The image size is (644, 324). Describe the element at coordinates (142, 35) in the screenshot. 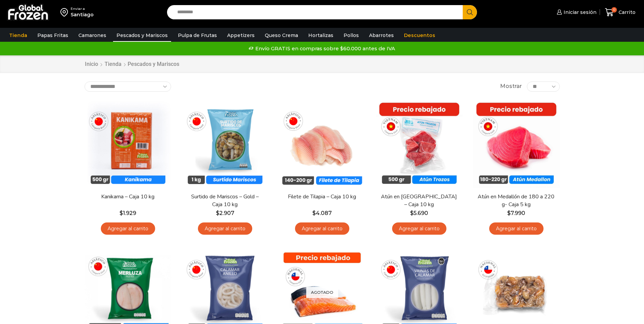

I see `a: Pescados y Mariscos` at that location.